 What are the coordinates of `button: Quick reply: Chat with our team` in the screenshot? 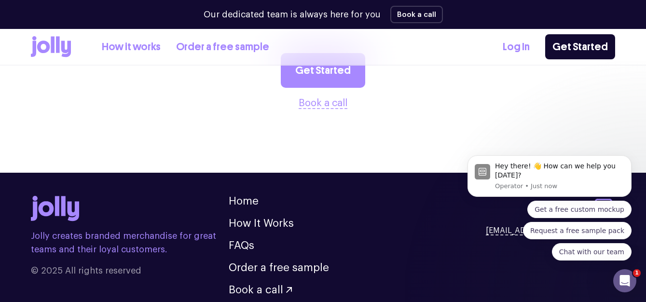 It's located at (138, 171).